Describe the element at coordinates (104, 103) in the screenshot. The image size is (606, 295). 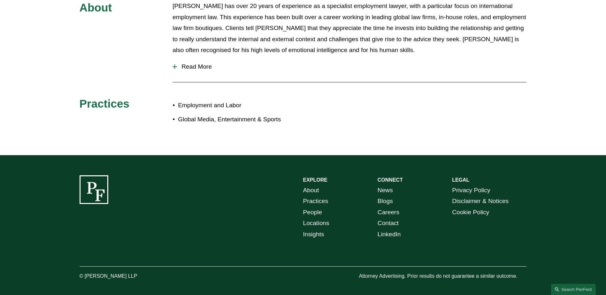
I see `span: Practices` at that location.